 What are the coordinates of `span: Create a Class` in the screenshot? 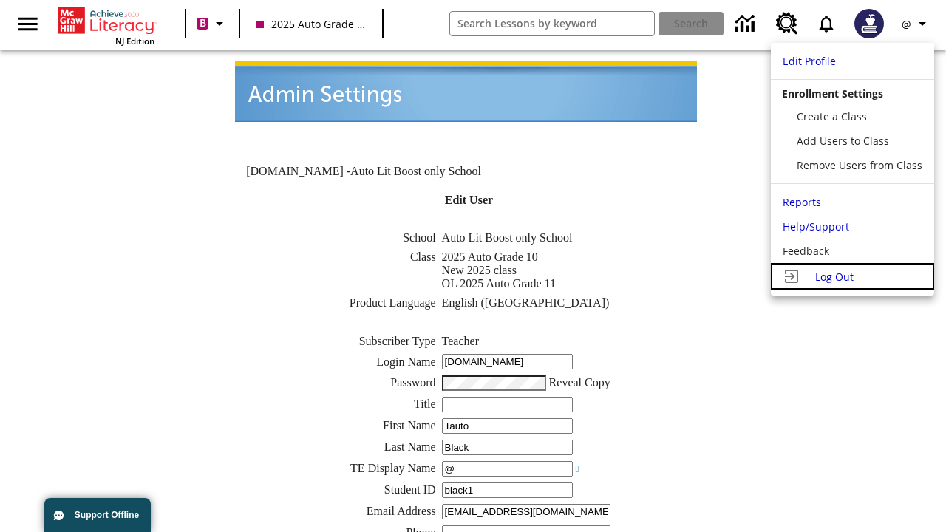 It's located at (831, 116).